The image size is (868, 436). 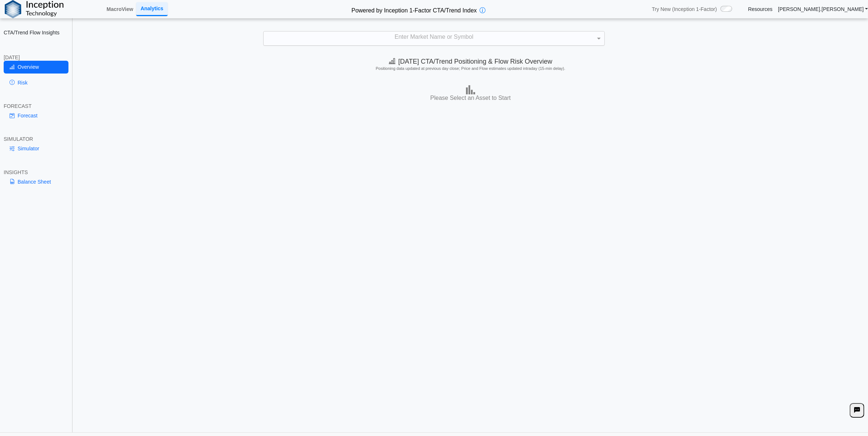 I want to click on div: FORECAST, so click(x=36, y=106).